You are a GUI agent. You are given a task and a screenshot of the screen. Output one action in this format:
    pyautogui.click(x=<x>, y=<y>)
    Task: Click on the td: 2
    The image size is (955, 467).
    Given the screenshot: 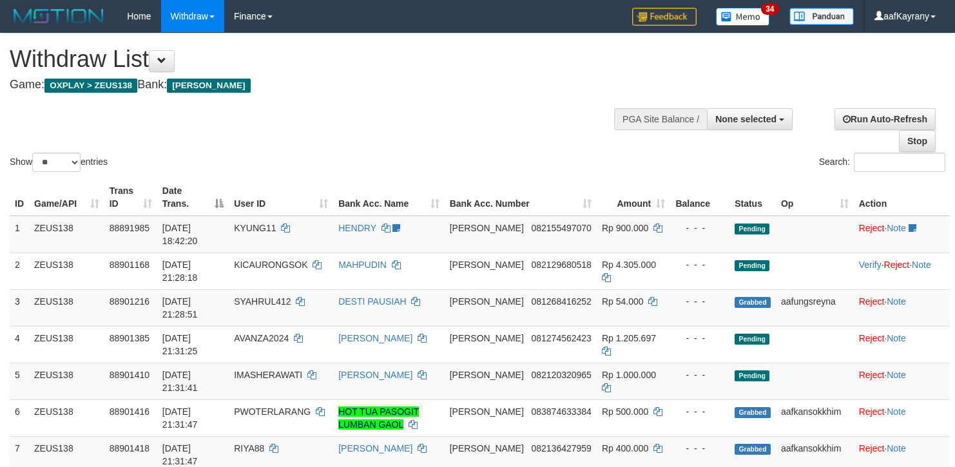 What is the action you would take?
    pyautogui.click(x=19, y=271)
    